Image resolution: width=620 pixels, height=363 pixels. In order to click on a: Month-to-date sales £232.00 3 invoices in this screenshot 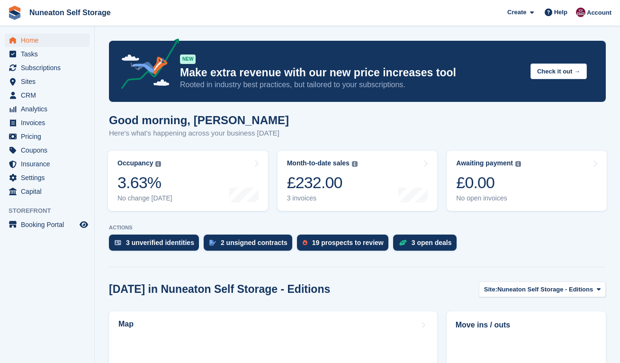, I will do `click(357, 180)`.